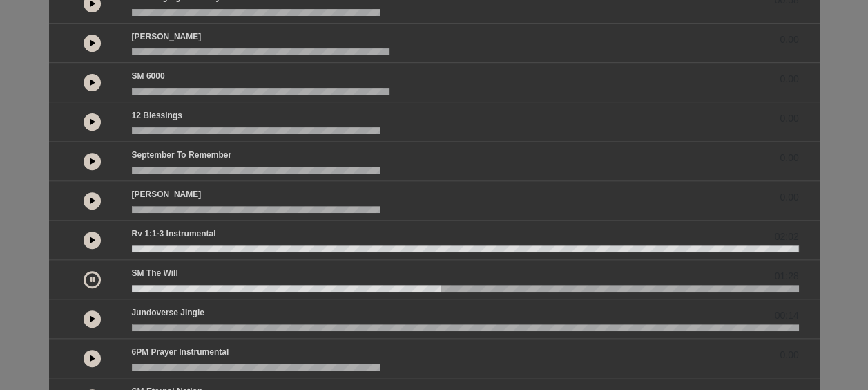 The width and height of the screenshot is (868, 390). Describe the element at coordinates (149, 76) in the screenshot. I see `p: SM 6000` at that location.